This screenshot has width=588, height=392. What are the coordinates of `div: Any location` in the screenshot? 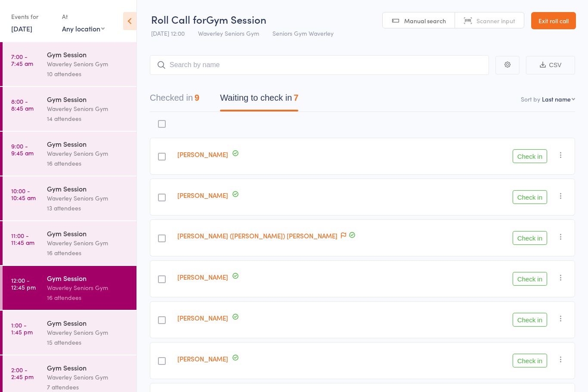 It's located at (83, 28).